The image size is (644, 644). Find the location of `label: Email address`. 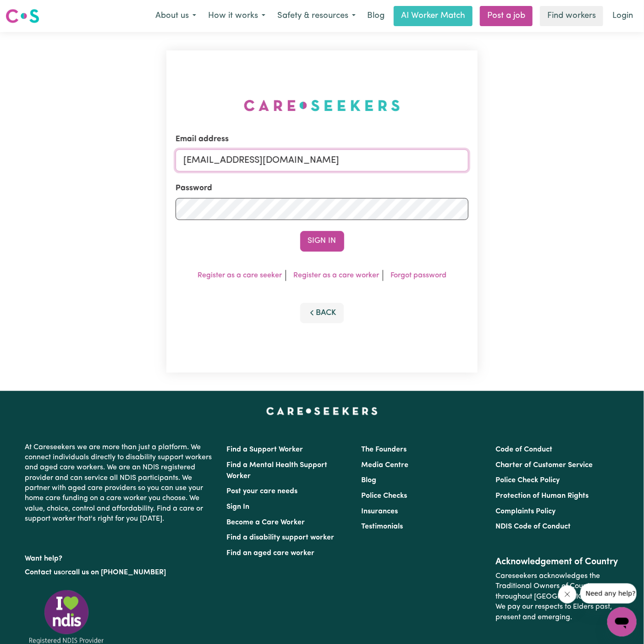

label: Email address is located at coordinates (202, 139).